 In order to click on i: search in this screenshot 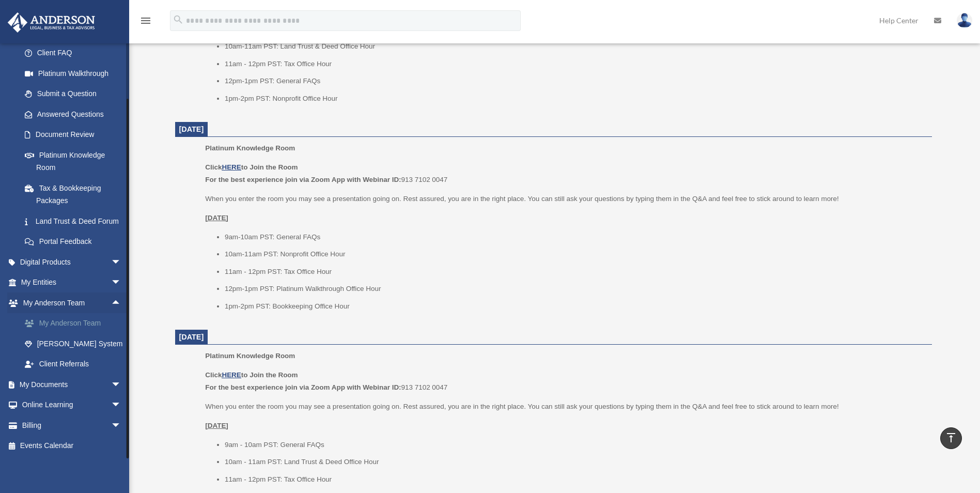, I will do `click(178, 20)`.